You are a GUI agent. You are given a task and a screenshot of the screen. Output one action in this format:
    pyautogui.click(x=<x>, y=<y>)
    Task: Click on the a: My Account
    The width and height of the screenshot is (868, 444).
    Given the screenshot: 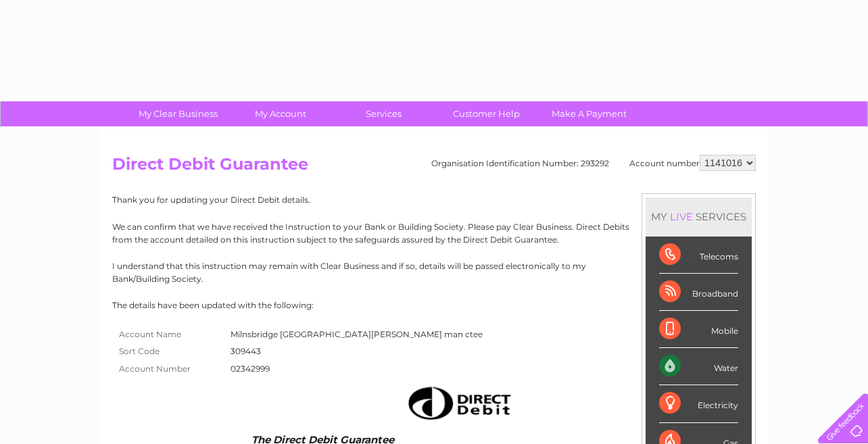 What is the action you would take?
    pyautogui.click(x=281, y=114)
    